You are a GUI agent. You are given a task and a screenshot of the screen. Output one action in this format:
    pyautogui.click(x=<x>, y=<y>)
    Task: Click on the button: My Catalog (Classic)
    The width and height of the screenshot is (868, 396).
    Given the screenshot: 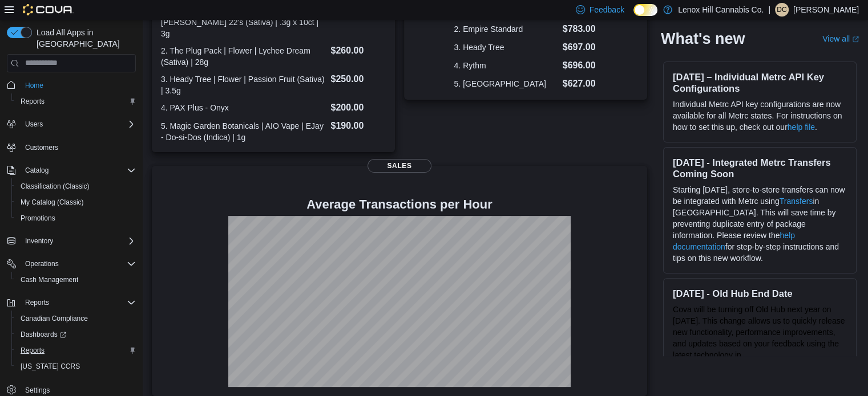 What is the action you would take?
    pyautogui.click(x=75, y=202)
    